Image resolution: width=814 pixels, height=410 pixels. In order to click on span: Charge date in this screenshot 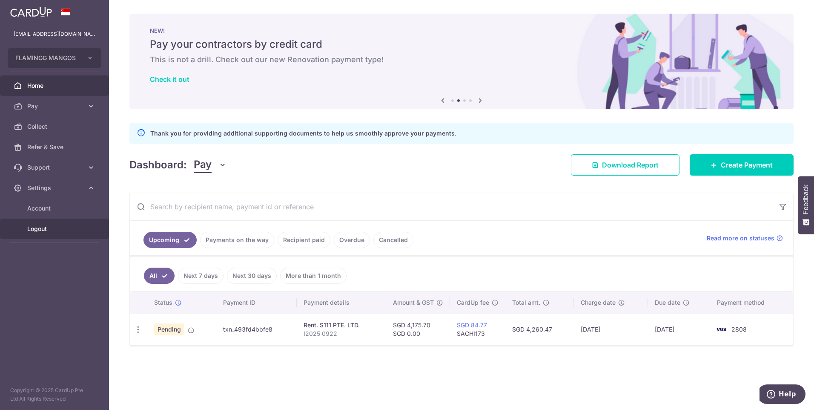, I will do `click(598, 302)`.